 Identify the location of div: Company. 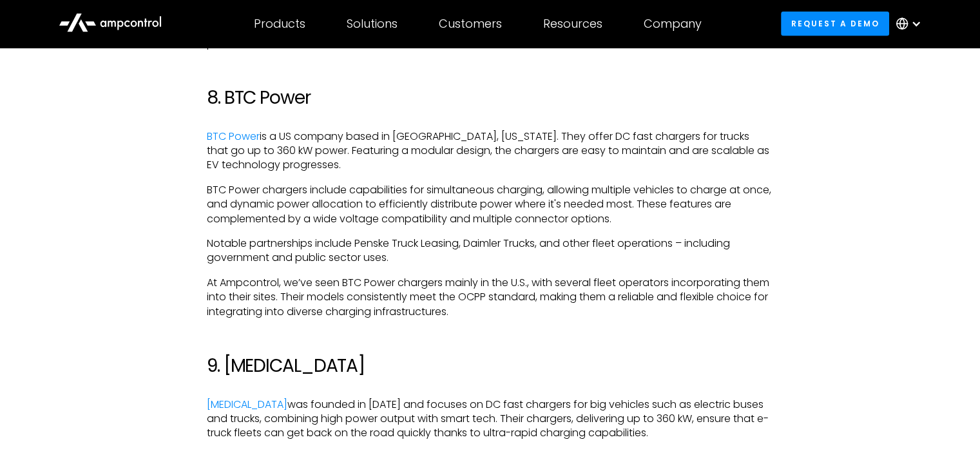
(673, 24).